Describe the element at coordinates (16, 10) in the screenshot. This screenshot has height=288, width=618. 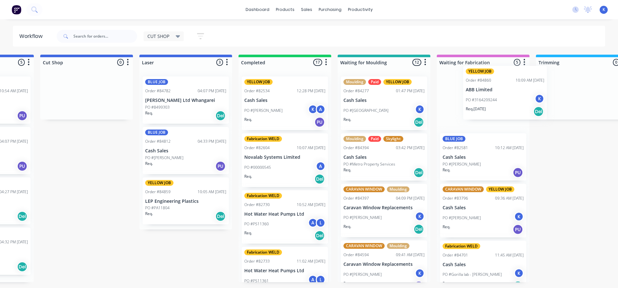
I see `img: Factory` at that location.